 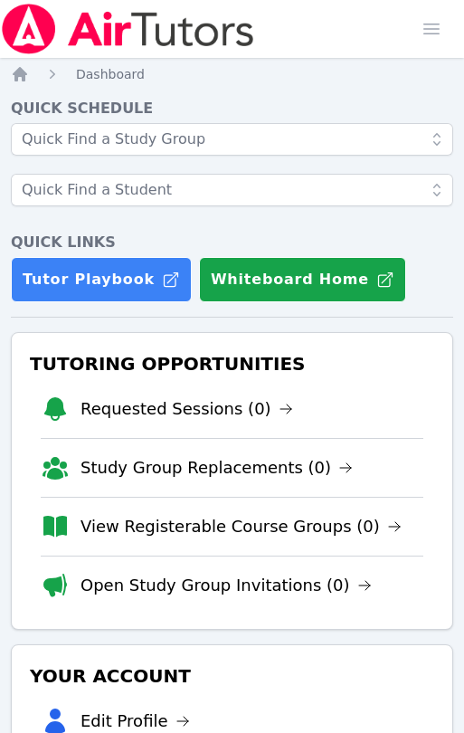 I want to click on input: Quick Find a Study Group, so click(x=232, y=139).